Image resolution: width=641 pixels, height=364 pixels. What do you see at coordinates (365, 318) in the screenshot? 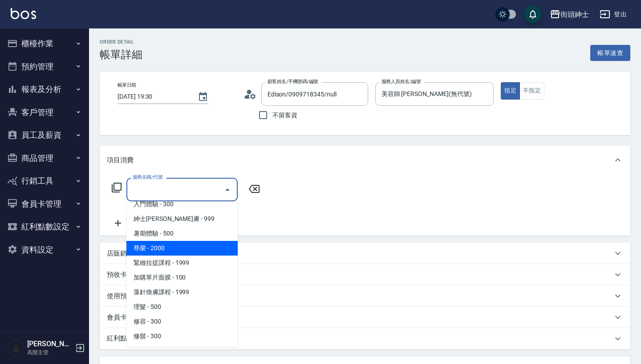
I see `div: 會員卡銷售` at bounding box center [365, 318].